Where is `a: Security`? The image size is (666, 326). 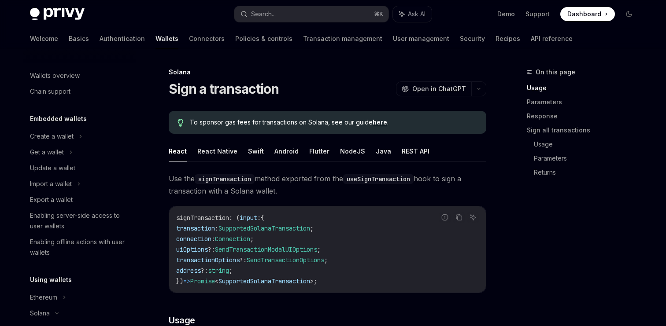 a: Security is located at coordinates (472, 39).